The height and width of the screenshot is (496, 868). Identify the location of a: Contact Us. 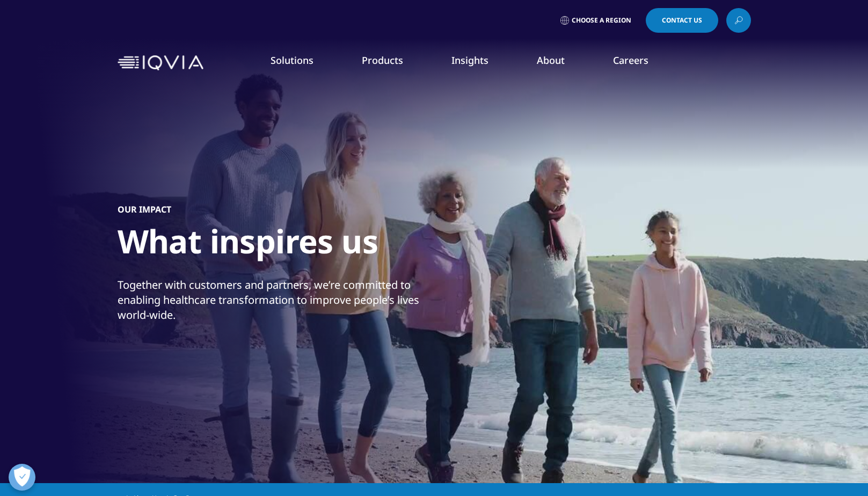
(682, 20).